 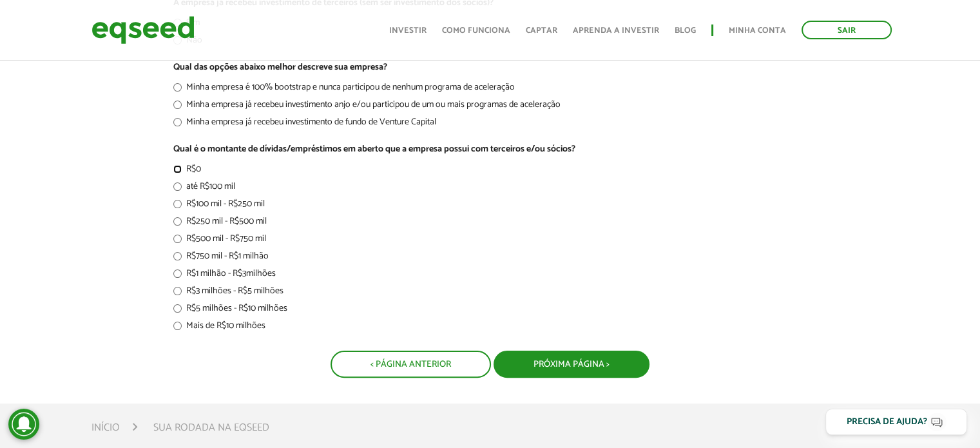 I want to click on button: Próxima Página >, so click(x=572, y=364).